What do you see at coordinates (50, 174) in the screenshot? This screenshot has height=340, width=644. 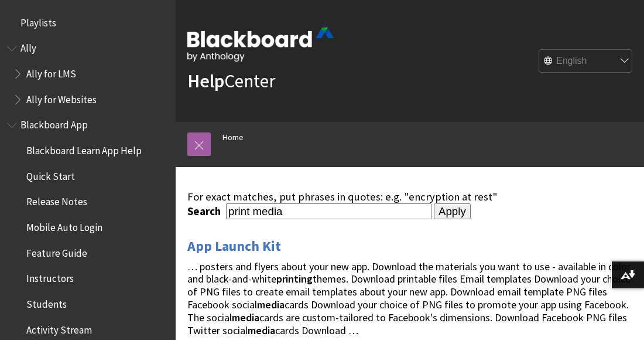 I see `span: Quick Start` at bounding box center [50, 174].